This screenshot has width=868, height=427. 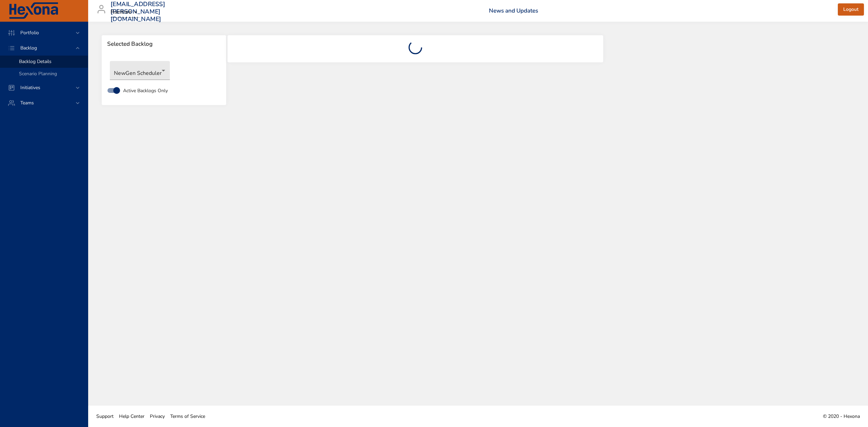 I want to click on span: Terms of Service, so click(x=187, y=417).